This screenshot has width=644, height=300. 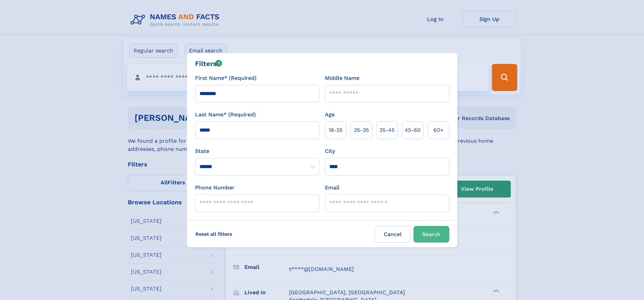 What do you see at coordinates (439, 130) in the screenshot?
I see `span: 60+` at bounding box center [439, 130].